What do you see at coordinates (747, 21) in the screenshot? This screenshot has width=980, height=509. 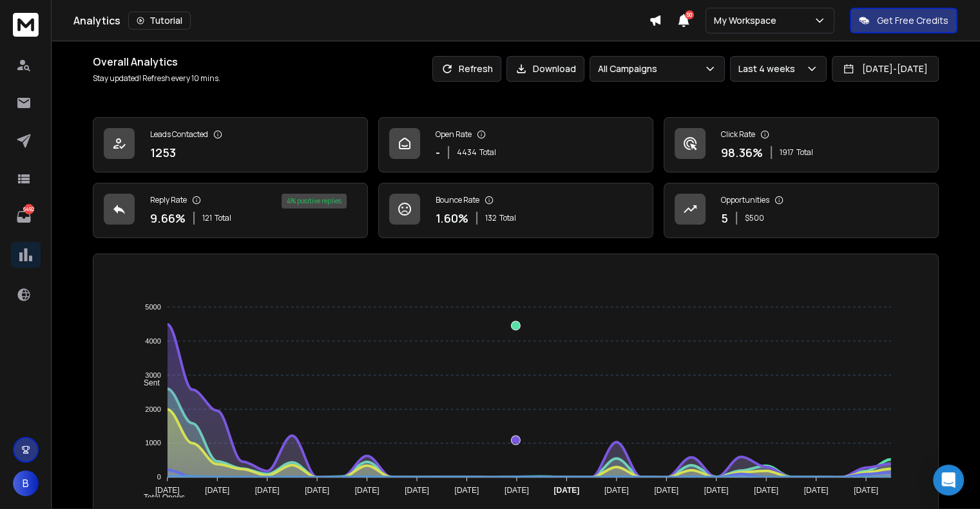 I see `p: My Workspace` at bounding box center [747, 21].